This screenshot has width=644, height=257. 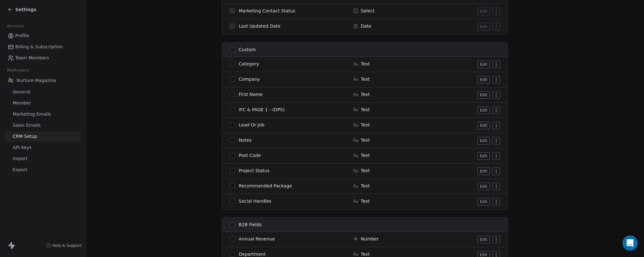 I want to click on span: Marketing Emails, so click(x=32, y=114).